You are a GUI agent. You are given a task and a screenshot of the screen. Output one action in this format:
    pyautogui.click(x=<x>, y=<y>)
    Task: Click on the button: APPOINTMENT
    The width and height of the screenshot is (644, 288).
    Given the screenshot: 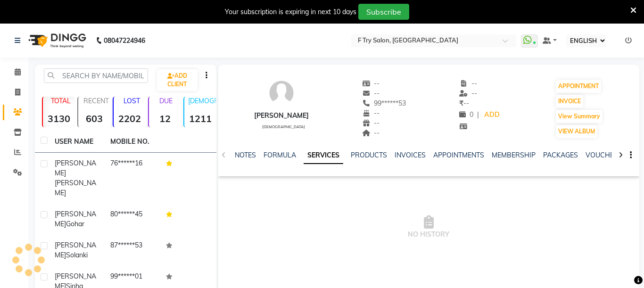 What is the action you would take?
    pyautogui.click(x=578, y=86)
    